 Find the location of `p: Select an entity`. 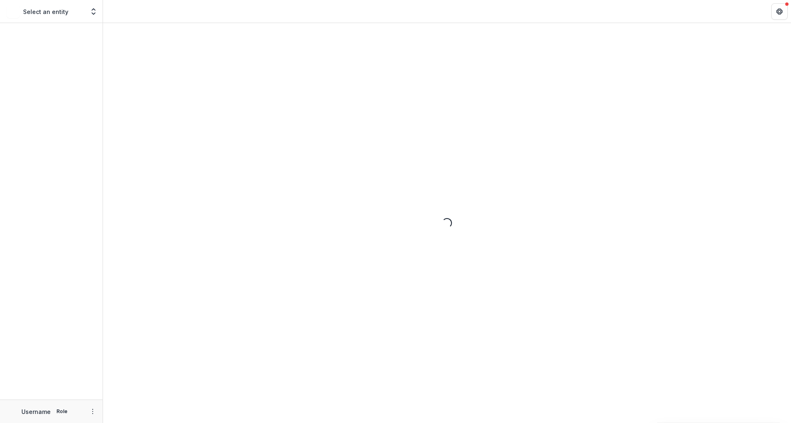

p: Select an entity is located at coordinates (46, 12).